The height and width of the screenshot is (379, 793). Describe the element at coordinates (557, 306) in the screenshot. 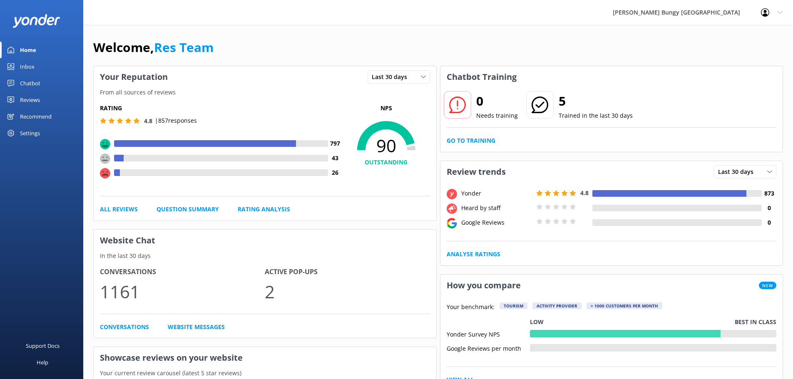

I see `div: Activity Provider` at that location.